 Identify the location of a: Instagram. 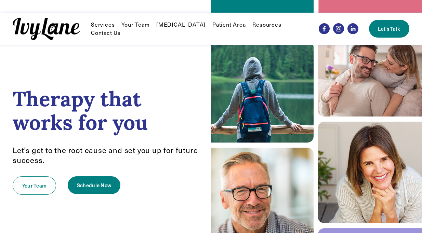
(339, 29).